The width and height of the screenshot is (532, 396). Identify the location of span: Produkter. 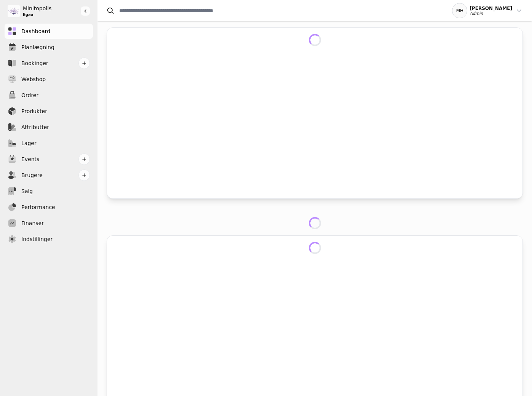
(35, 111).